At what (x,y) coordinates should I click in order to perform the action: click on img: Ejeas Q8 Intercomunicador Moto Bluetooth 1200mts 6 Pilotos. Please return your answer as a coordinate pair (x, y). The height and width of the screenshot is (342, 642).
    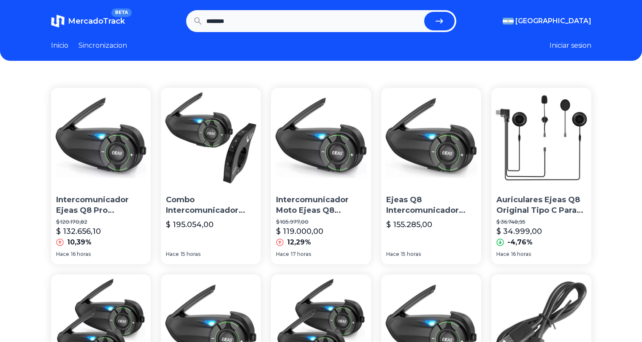
    Looking at the image, I should click on (431, 138).